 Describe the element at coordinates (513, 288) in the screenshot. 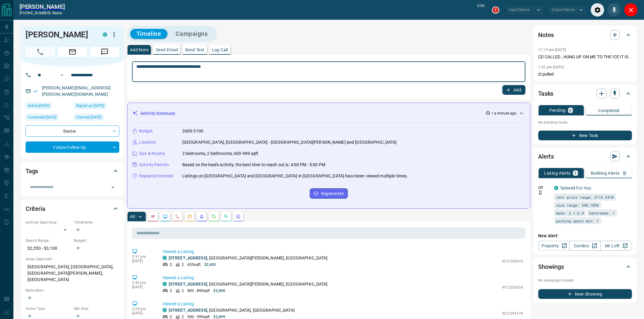

I see `p: W12253424` at that location.